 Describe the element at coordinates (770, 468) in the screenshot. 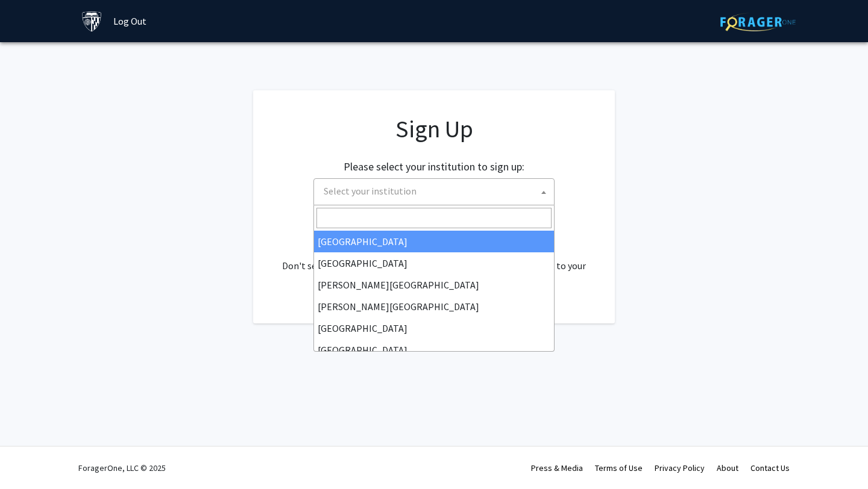

I see `a: Contact Us` at that location.